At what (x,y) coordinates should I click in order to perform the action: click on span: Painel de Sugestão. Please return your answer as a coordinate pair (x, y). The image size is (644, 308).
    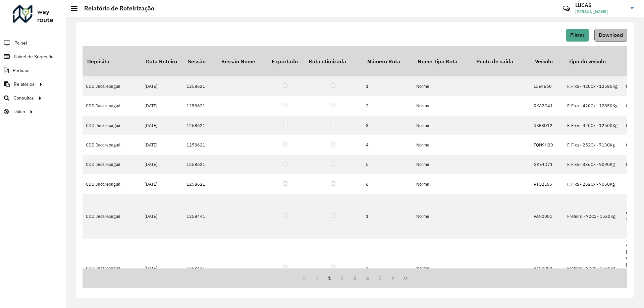
    Looking at the image, I should click on (33, 57).